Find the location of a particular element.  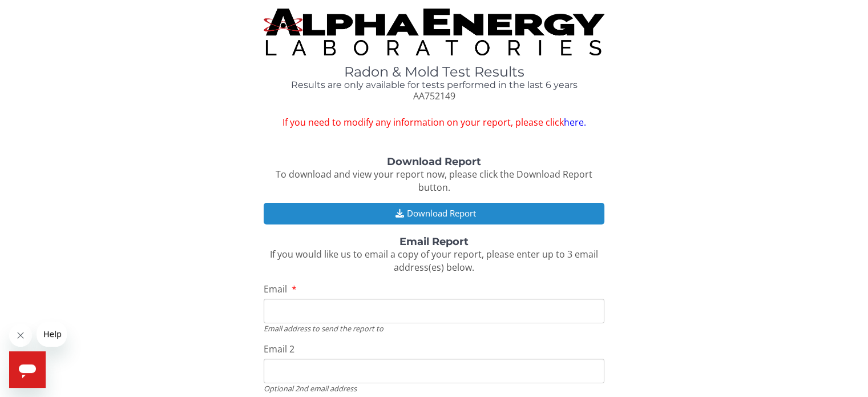

span: AA752149 is located at coordinates (434, 96).